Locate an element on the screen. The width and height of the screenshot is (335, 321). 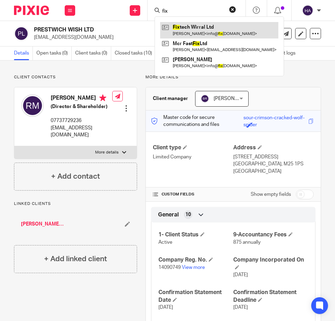
h4: Company Incorporated On is located at coordinates (271, 264).